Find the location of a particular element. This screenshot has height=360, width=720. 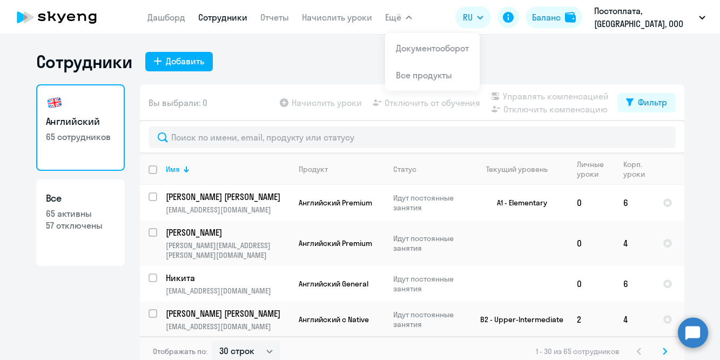

img: balance is located at coordinates (570, 17).